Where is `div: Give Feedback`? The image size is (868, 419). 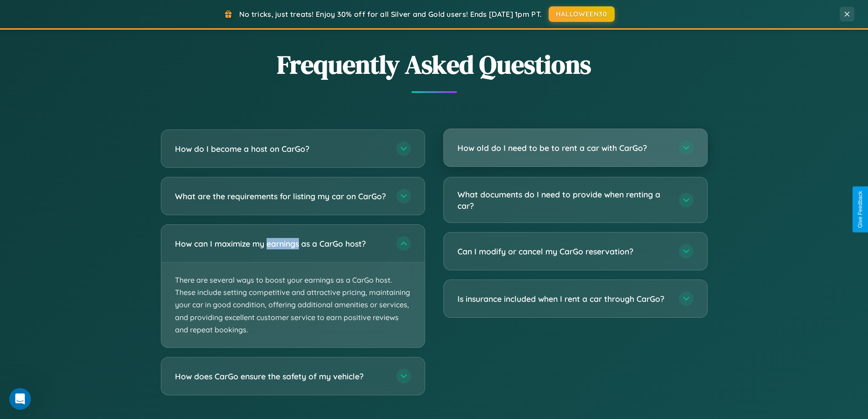 div: Give Feedback is located at coordinates (860, 209).